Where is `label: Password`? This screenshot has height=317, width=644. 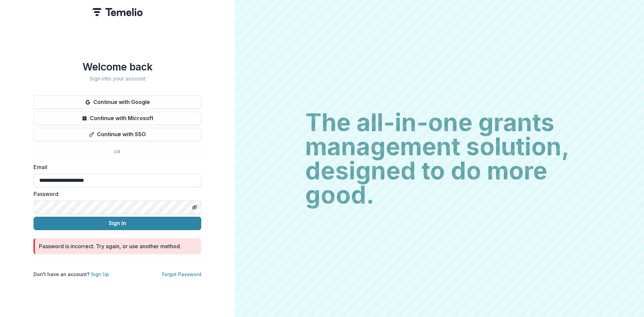 label: Password is located at coordinates (115, 194).